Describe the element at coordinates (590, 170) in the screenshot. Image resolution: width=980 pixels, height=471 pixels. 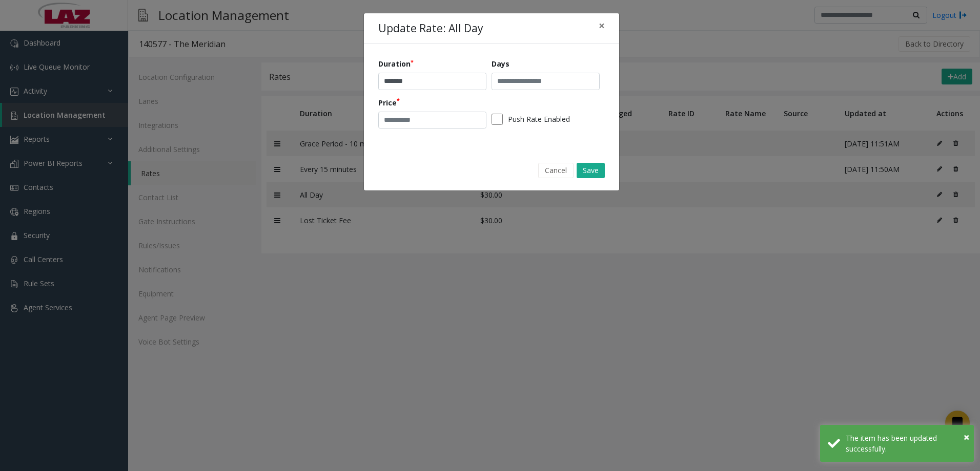
I see `button: Save` at that location.